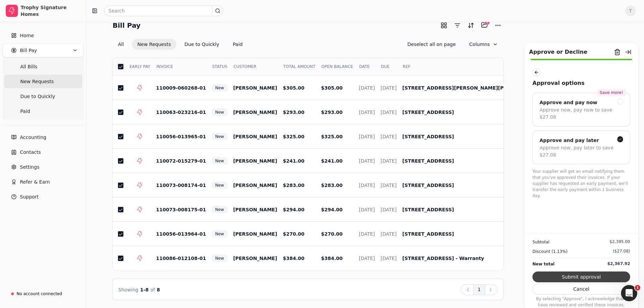  What do you see at coordinates (33, 137) in the screenshot?
I see `span: Accounting` at bounding box center [33, 137].